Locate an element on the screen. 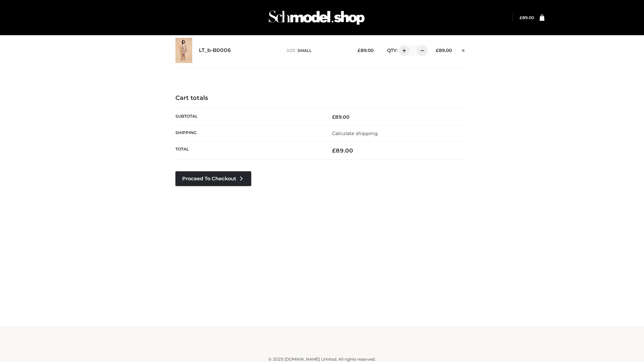 The height and width of the screenshot is (362, 644). img: Schmodel Admin 964 is located at coordinates (316, 17).